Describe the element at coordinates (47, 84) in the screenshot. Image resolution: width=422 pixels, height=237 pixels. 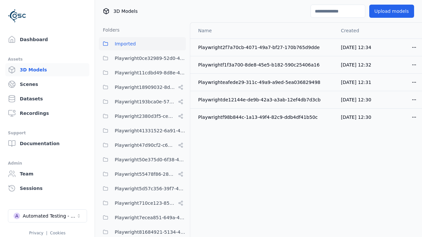
I see `a: Scenes` at that location.